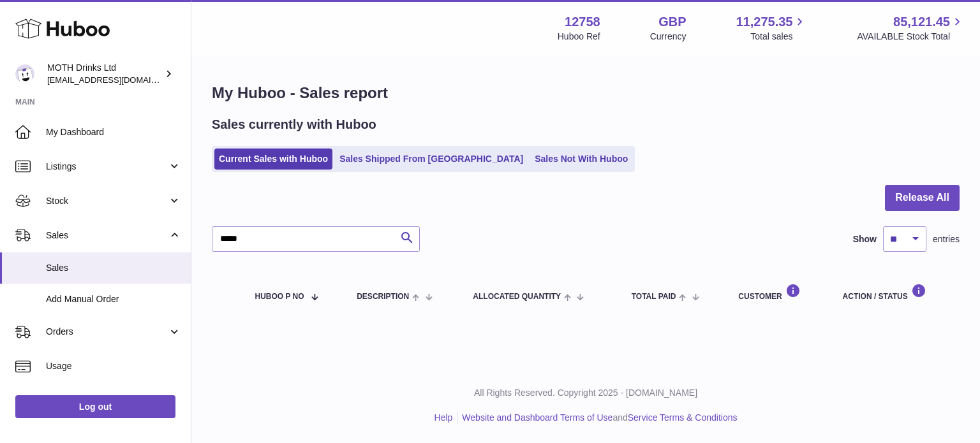 The width and height of the screenshot is (980, 443). What do you see at coordinates (113, 366) in the screenshot?
I see `span: Usage` at bounding box center [113, 366].